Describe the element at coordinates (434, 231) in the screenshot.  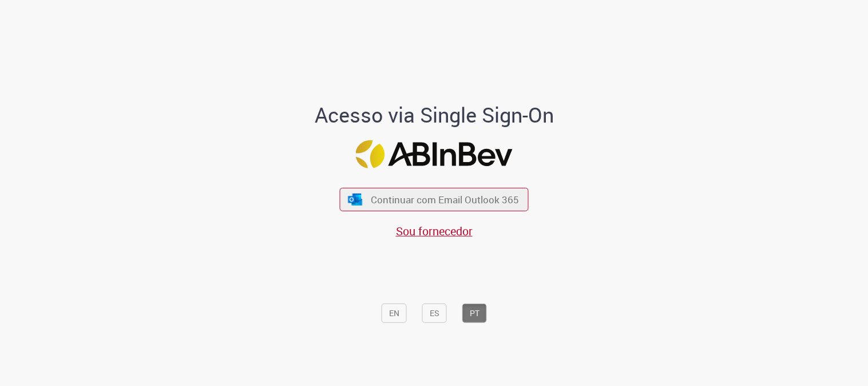
I see `span: Sou fornecedor` at that location.